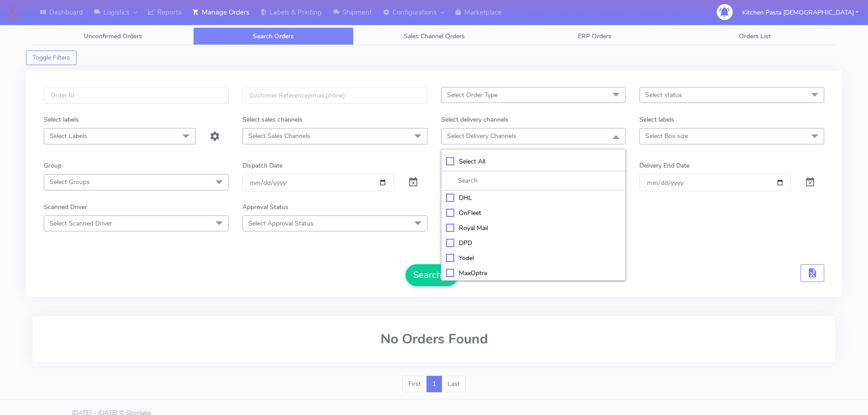  What do you see at coordinates (664, 166) in the screenshot?
I see `label: Delivery End Date` at bounding box center [664, 166].